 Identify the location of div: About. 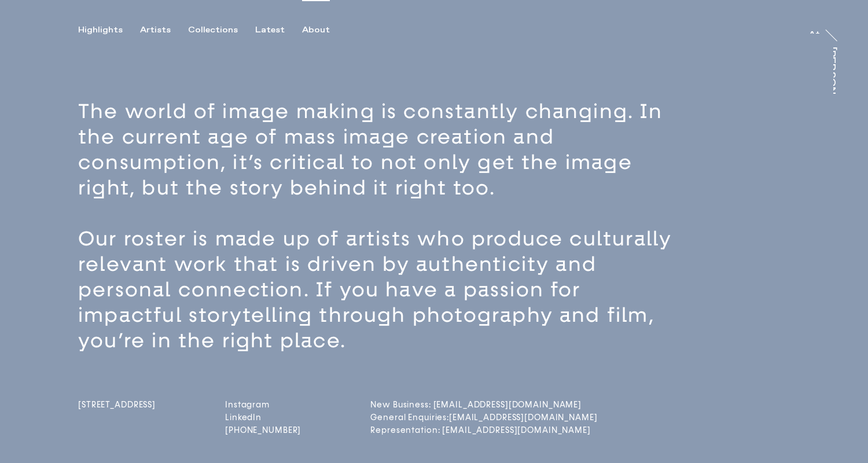
(316, 30).